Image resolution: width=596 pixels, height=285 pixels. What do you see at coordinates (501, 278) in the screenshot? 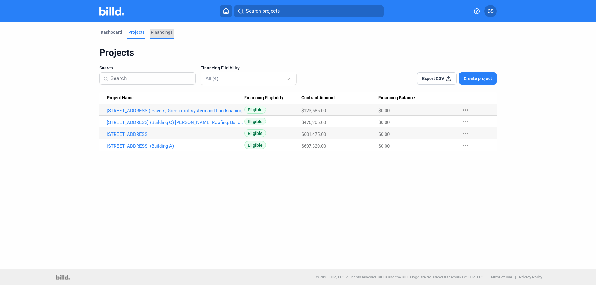
I see `b: Terms of Use` at bounding box center [501, 278].